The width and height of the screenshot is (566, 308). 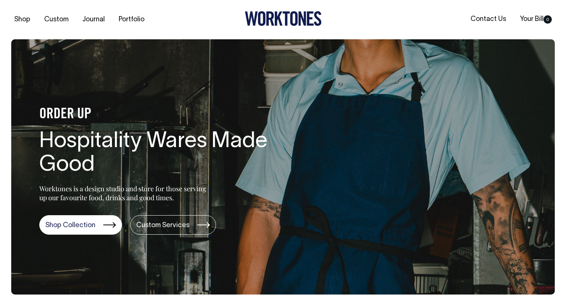 I want to click on a: Journal, so click(x=94, y=19).